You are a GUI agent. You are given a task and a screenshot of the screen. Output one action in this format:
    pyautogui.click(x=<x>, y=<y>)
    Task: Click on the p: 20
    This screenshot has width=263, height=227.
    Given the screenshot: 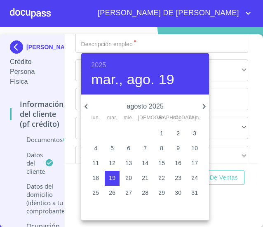 What is the action you would take?
    pyautogui.click(x=129, y=178)
    